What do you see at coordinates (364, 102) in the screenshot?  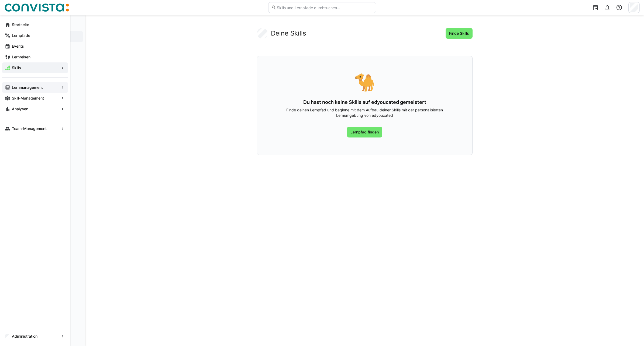 I see `h3: Du hast noch keine Skills auf edyoucated gemeistert` at bounding box center [364, 102].